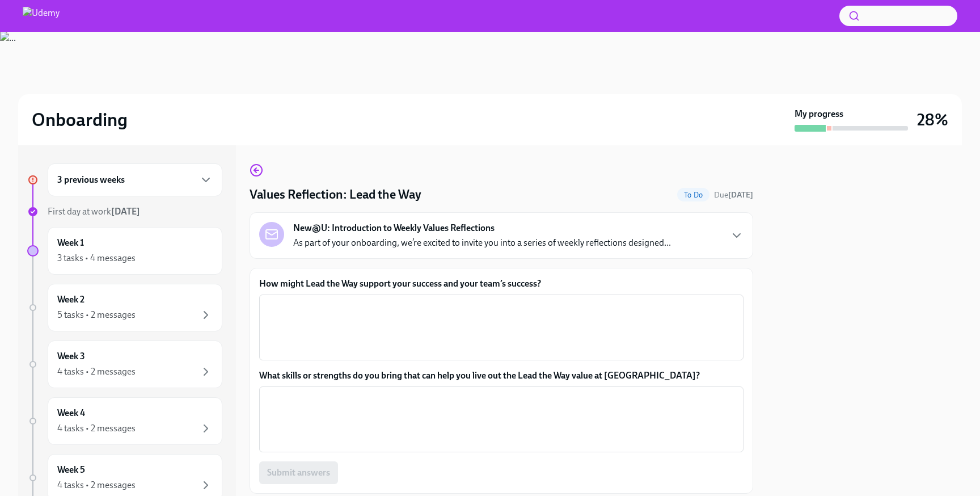 The height and width of the screenshot is (496, 980). What do you see at coordinates (932, 120) in the screenshot?
I see `h3: 28%` at bounding box center [932, 120].